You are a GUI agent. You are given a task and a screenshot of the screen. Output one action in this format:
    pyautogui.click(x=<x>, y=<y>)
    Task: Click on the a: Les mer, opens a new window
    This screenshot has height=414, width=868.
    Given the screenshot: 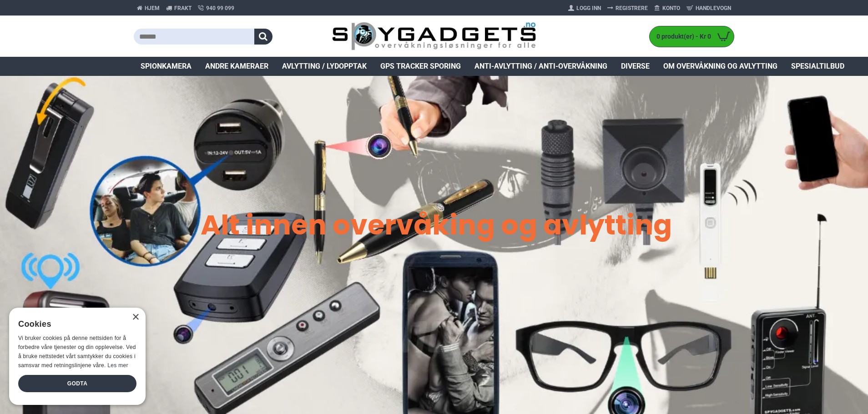 What is the action you would take?
    pyautogui.click(x=117, y=365)
    